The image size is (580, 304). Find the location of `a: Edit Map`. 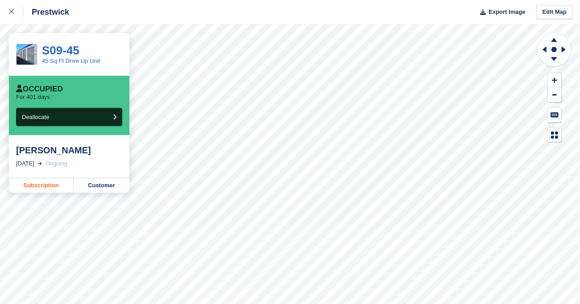

a: Edit Map is located at coordinates (554, 12).